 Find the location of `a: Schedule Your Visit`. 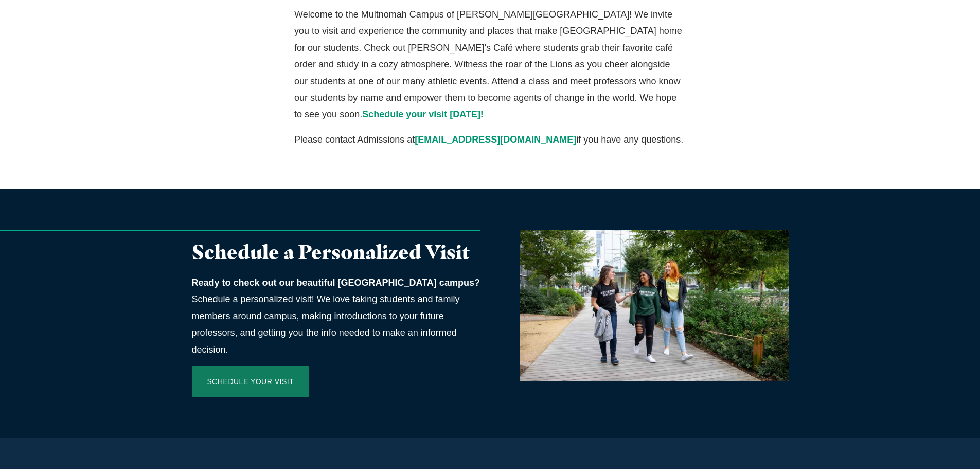

a: Schedule Your Visit is located at coordinates (251, 382).